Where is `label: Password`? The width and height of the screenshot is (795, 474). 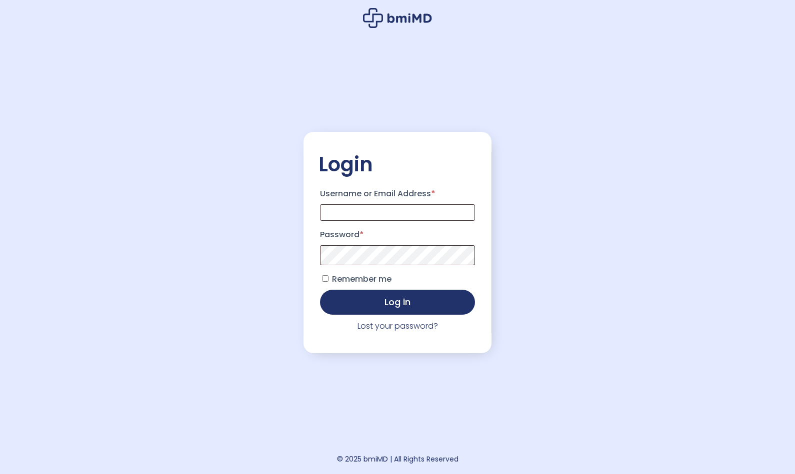
label: Password is located at coordinates (397, 235).